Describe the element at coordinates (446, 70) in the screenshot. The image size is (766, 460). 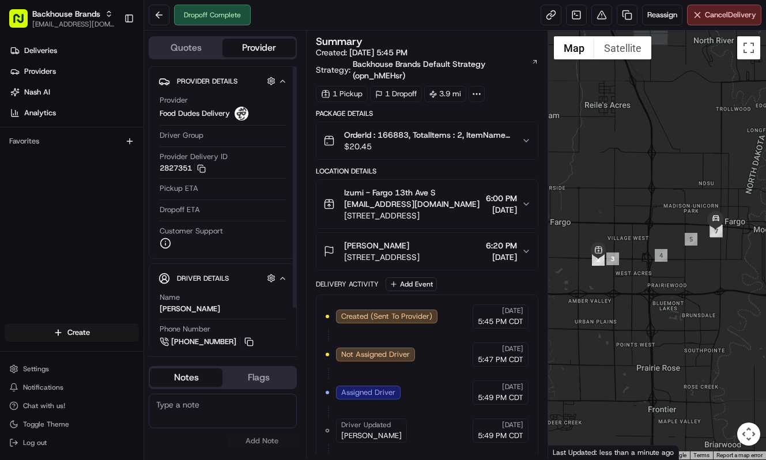
I see `a: Backhouse Brands Default Strategy (opn_hMEHsr)` at that location.